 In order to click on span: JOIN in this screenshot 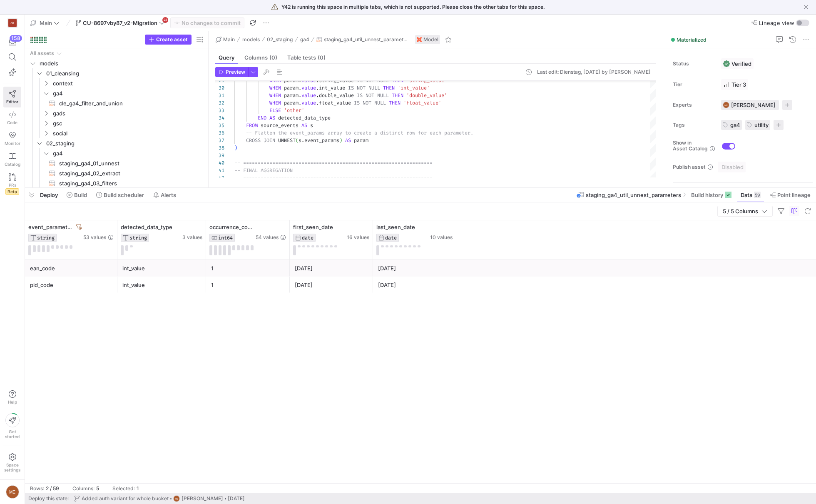, I will do `click(269, 140)`.